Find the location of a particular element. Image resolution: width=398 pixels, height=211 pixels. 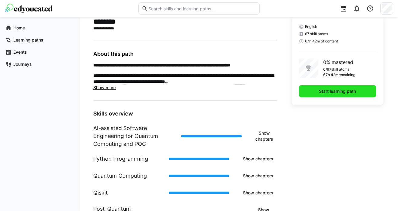

p: skill atoms is located at coordinates (340, 69).